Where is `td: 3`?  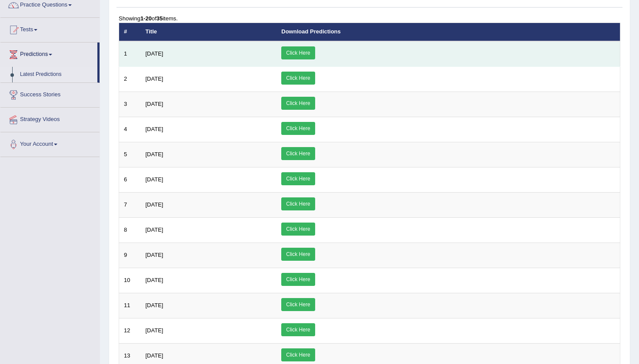
td: 3 is located at coordinates (130, 104).